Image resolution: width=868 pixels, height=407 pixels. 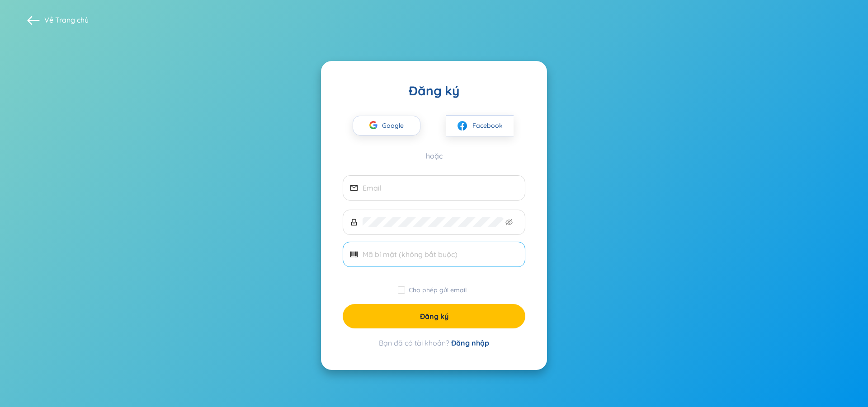 I want to click on div: Đăng ký, so click(x=434, y=91).